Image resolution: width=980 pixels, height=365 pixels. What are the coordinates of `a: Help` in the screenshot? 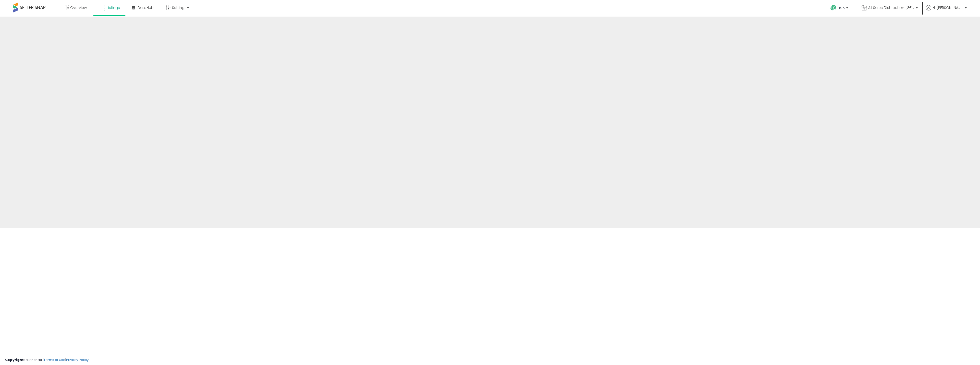 It's located at (840, 8).